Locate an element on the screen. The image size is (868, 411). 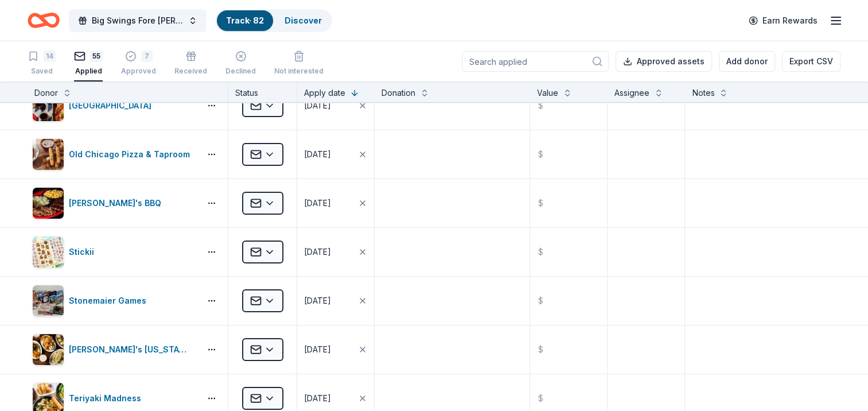
div: Notes is located at coordinates (702, 92).